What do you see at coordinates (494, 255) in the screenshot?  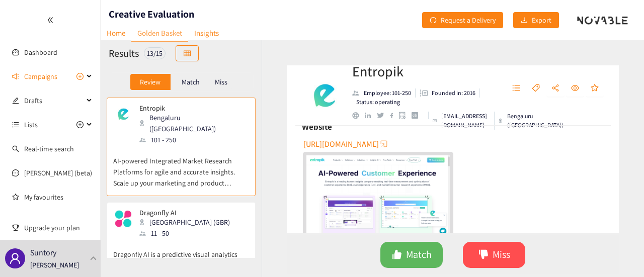 I see `button: dislikeMiss` at bounding box center [494, 255].